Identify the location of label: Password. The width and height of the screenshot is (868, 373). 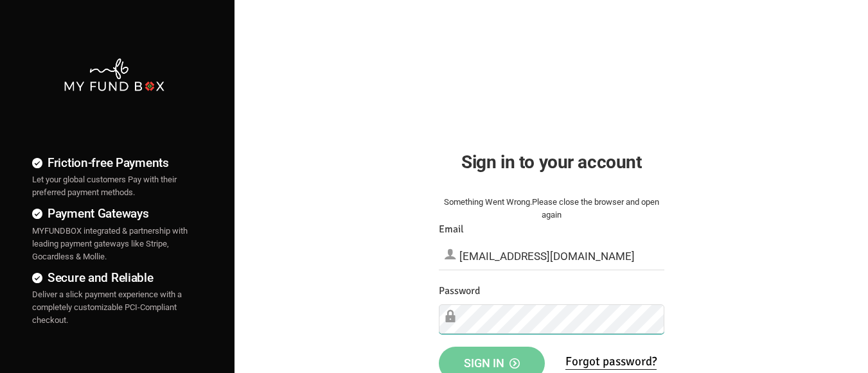
(459, 291).